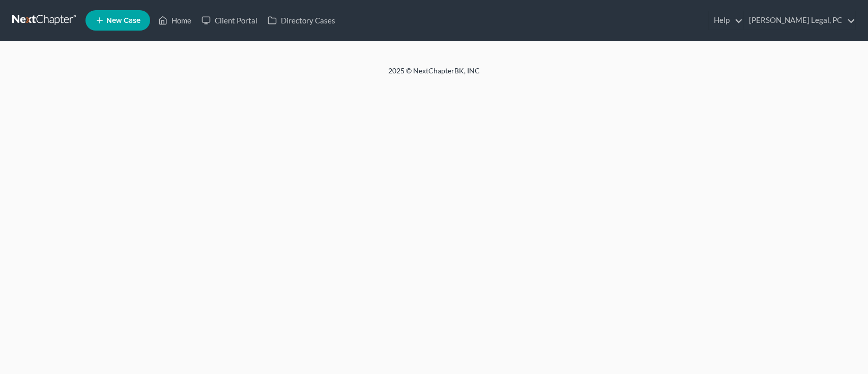 This screenshot has height=374, width=868. Describe the element at coordinates (174, 21) in the screenshot. I see `a: Home` at that location.